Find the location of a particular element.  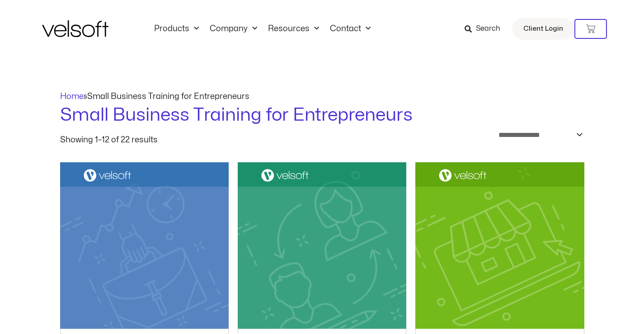

span: Client Login is located at coordinates (543, 29).